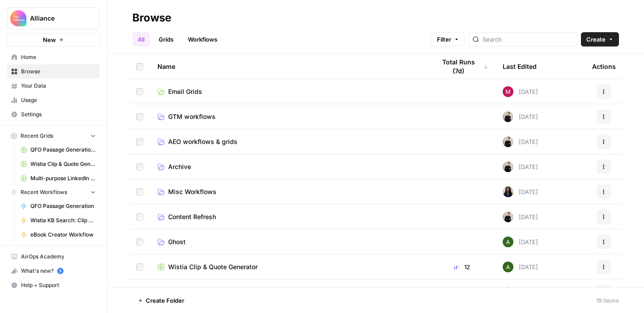 This screenshot has width=644, height=313. Describe the element at coordinates (289, 167) in the screenshot. I see `a: Archive` at that location.